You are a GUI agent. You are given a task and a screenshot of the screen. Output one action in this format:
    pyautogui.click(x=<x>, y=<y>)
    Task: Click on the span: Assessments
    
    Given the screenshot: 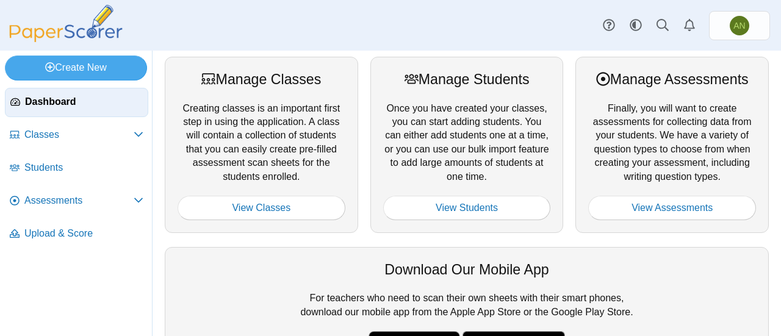 What is the action you would take?
    pyautogui.click(x=79, y=201)
    